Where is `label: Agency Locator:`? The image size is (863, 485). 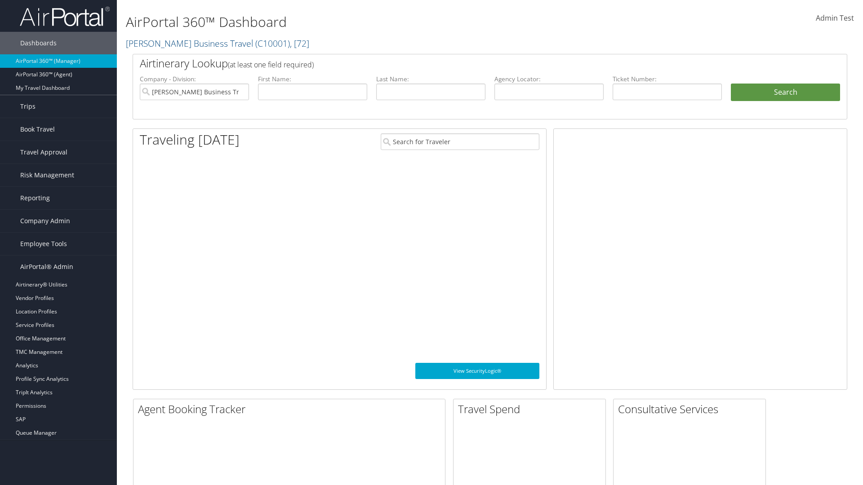 label: Agency Locator: is located at coordinates (549, 79).